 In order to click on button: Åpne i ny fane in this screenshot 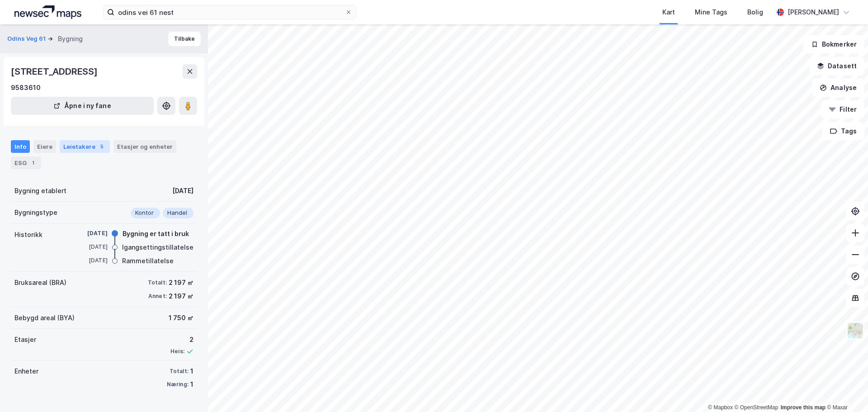, I will do `click(82, 106)`.